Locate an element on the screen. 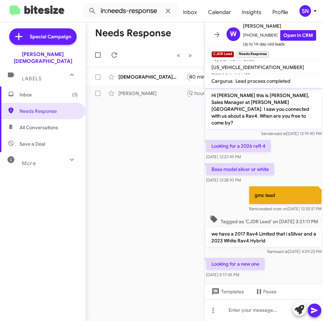  button: Previous is located at coordinates (178, 55).